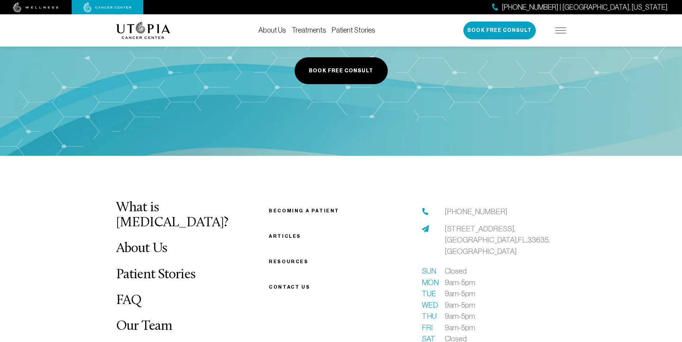 This screenshot has height=342, width=682. Describe the element at coordinates (561, 30) in the screenshot. I see `img: icon-hamburger` at that location.